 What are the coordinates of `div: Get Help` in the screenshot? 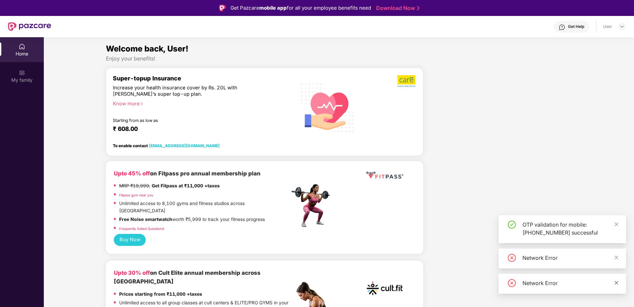 It's located at (576, 27).